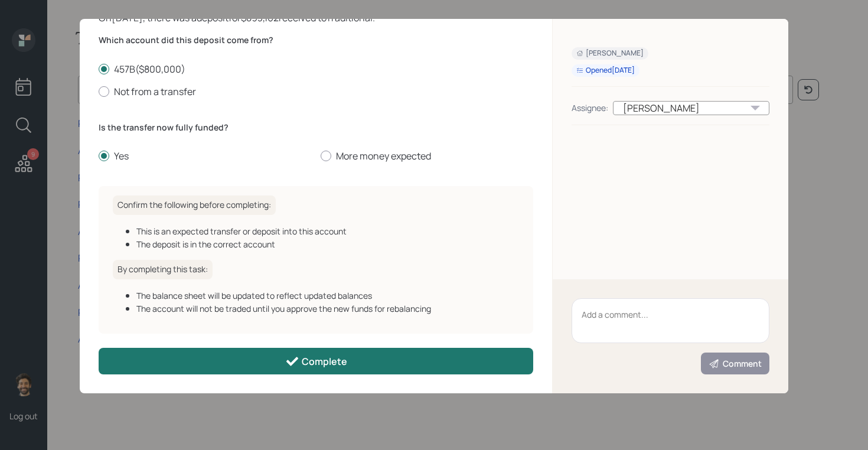 This screenshot has height=450, width=868. I want to click on div: Assignee:, so click(590, 108).